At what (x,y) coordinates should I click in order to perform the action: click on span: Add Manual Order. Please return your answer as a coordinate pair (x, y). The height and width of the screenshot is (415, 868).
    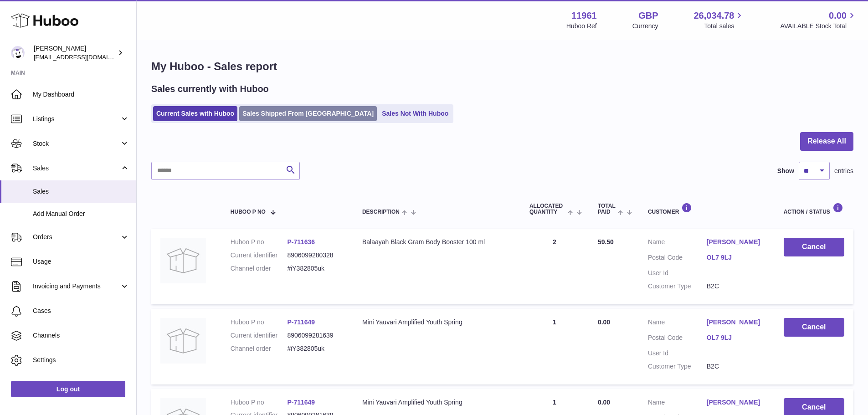
    Looking at the image, I should click on (81, 214).